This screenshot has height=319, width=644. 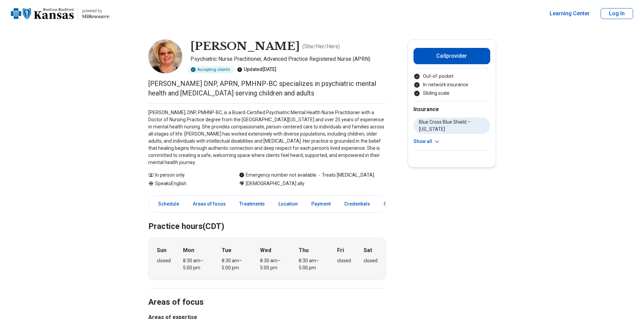 I want to click on strong: Sat, so click(x=368, y=251).